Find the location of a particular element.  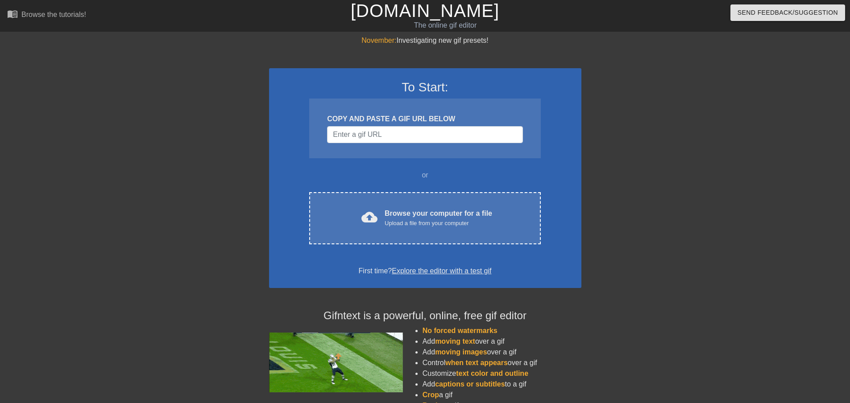

li: Control over a gif is located at coordinates (502, 363).